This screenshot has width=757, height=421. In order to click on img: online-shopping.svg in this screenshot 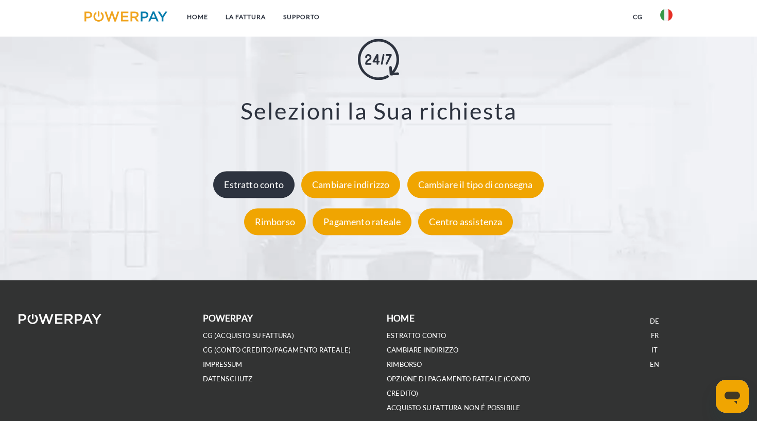, I will do `click(378, 59)`.